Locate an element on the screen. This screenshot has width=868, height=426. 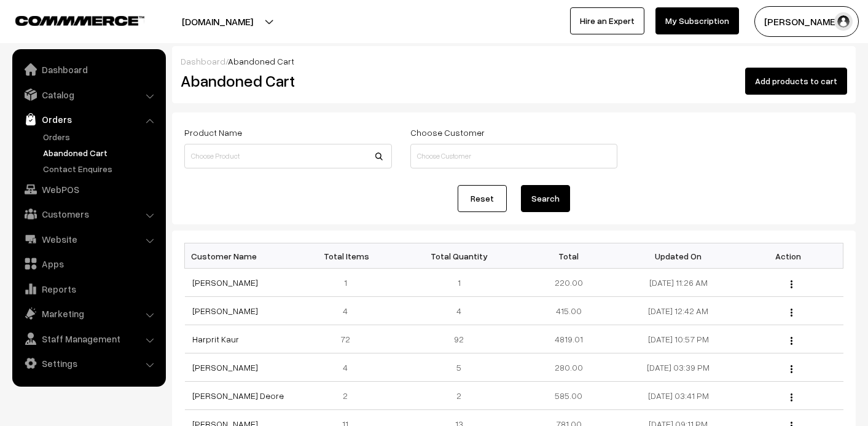
th: Action is located at coordinates (788, 256).